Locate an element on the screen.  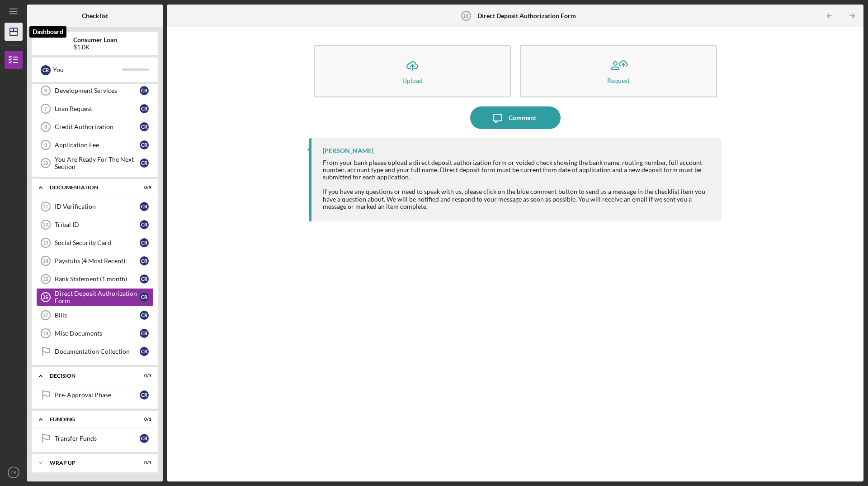
tspan: 8 is located at coordinates (46, 127).